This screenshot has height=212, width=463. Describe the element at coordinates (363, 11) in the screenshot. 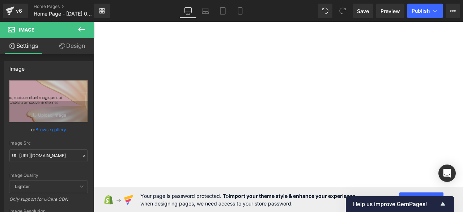

I see `span: Save` at that location.